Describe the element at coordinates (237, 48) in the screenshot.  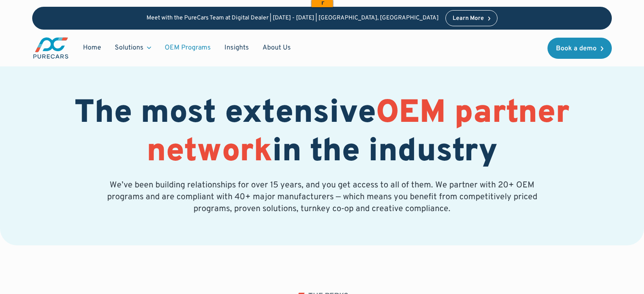
I see `a: Insights` at that location.